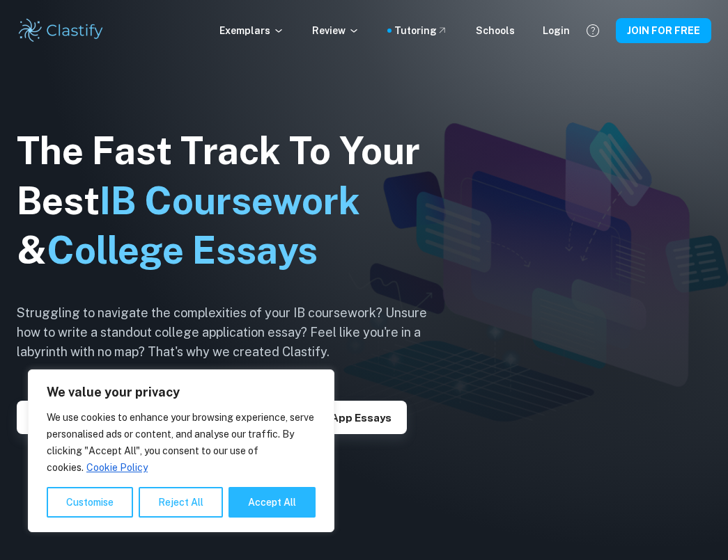 Image resolution: width=728 pixels, height=560 pixels. What do you see at coordinates (420, 30) in the screenshot?
I see `a: Tutoring` at bounding box center [420, 30].